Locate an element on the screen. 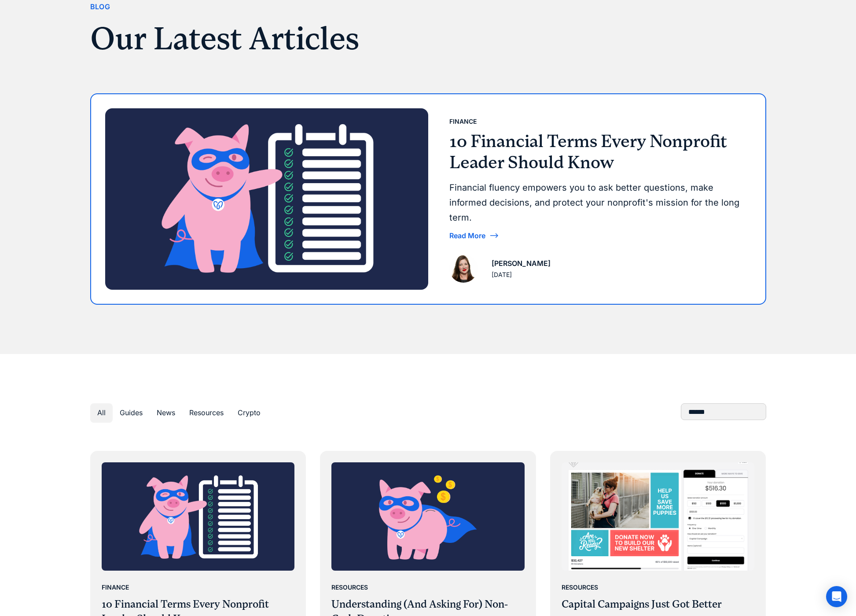  div: All is located at coordinates (102, 413).